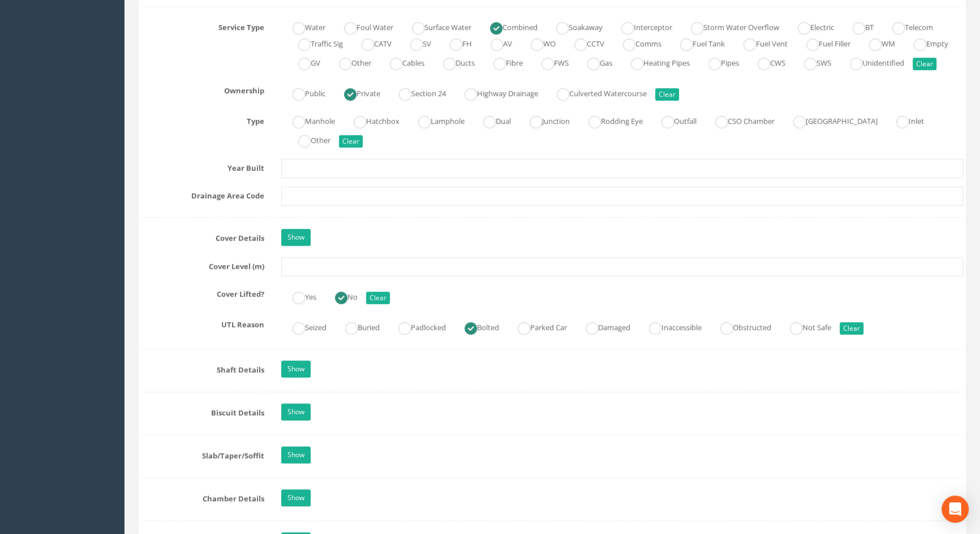 The image size is (980, 534). Describe the element at coordinates (740, 326) in the screenshot. I see `label: Obstructed` at that location.